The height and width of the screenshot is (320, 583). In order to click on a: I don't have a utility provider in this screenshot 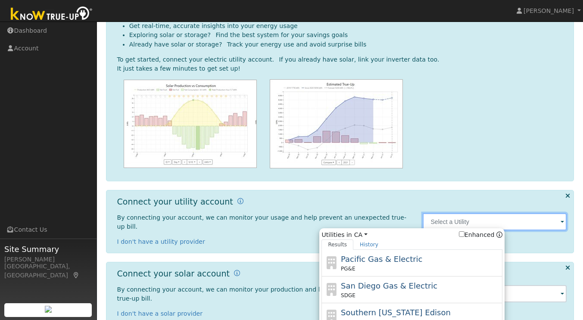, I will do `click(161, 242)`.